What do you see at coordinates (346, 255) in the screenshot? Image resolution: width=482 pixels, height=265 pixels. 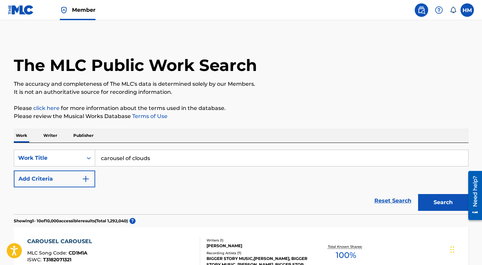 I see `span: 100 %` at bounding box center [346, 255].